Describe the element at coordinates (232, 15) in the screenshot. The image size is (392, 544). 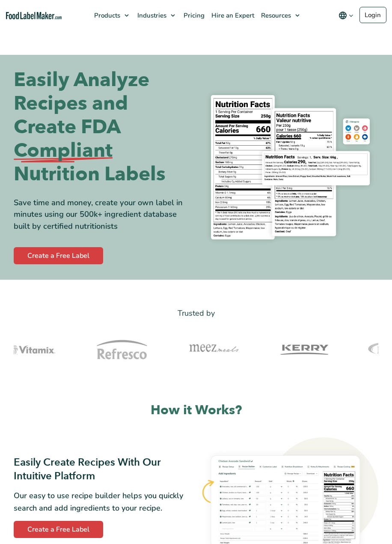
I see `span: Hire an Expert` at that location.